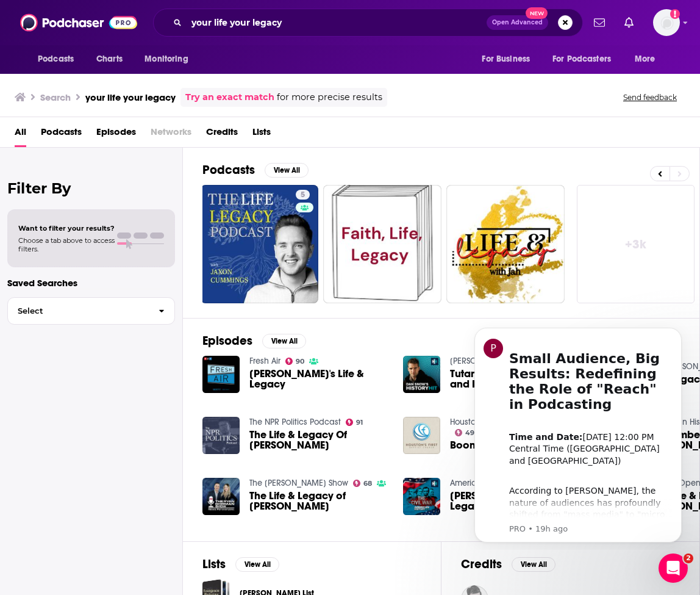  What do you see at coordinates (214, 564) in the screenshot?
I see `h2: Lists` at bounding box center [214, 564].